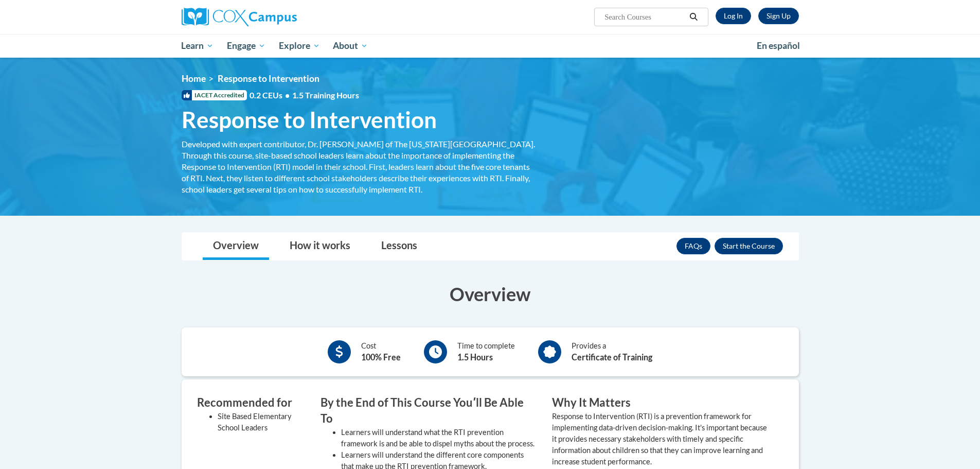  I want to click on b: 1.5 Hours, so click(475, 357).